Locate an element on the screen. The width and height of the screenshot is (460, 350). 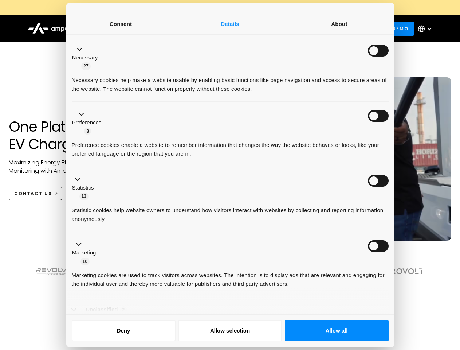
a: Details is located at coordinates (230, 24).